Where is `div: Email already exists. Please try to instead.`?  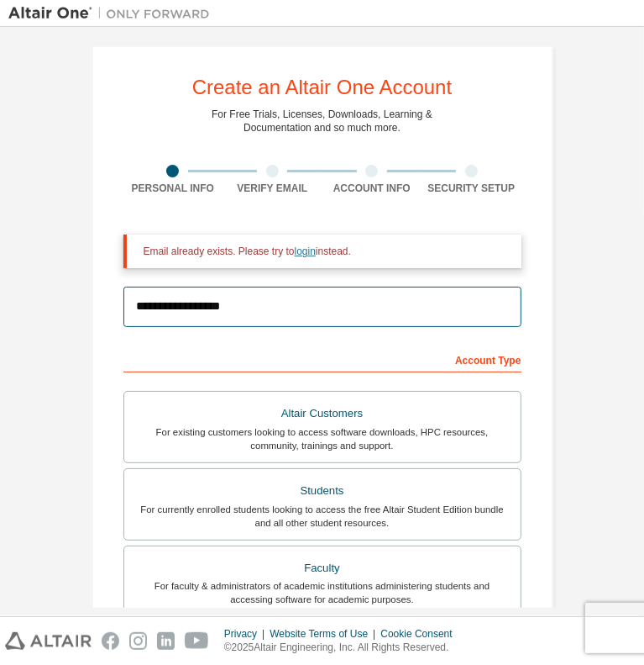
div: Email already exists. Please try to instead. is located at coordinates (326, 251).